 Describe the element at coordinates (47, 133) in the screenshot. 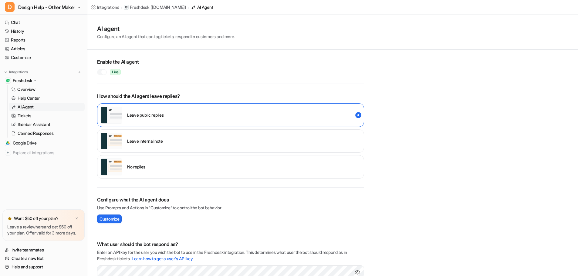

I see `a: Canned Responses` at that location.